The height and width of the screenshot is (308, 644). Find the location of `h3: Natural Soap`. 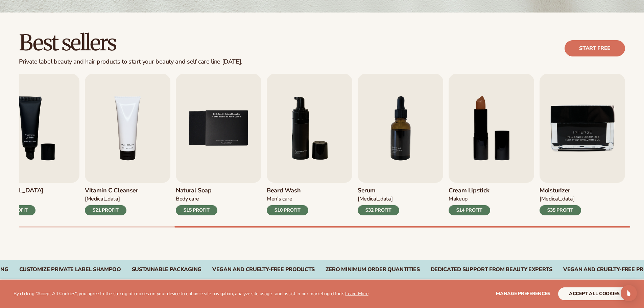

h3: Natural Soap is located at coordinates (196, 191).